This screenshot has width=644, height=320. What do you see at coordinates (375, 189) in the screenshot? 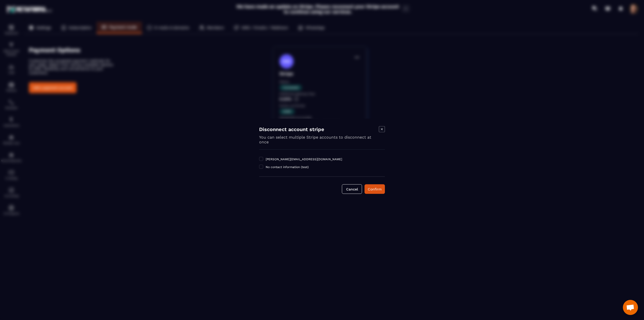
I see `button: Confirm` at bounding box center [375, 189].